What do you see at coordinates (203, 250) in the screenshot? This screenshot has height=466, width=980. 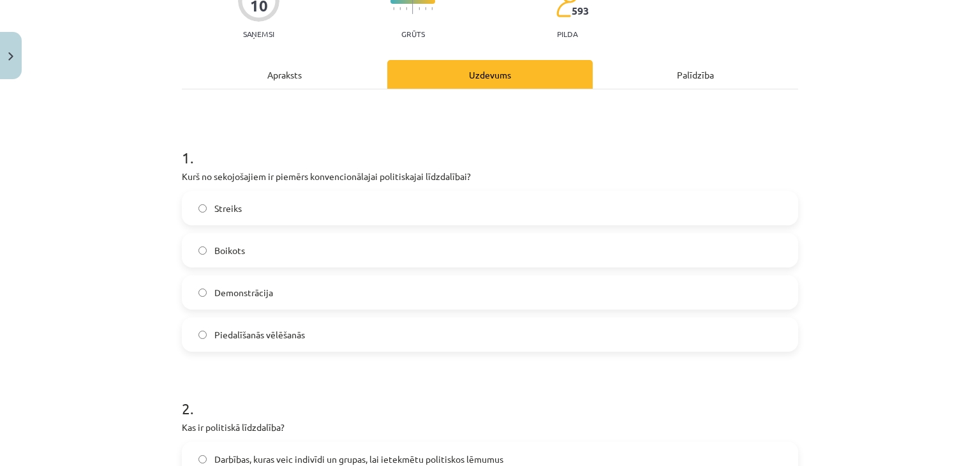 I see `input: Boikots` at bounding box center [203, 250].